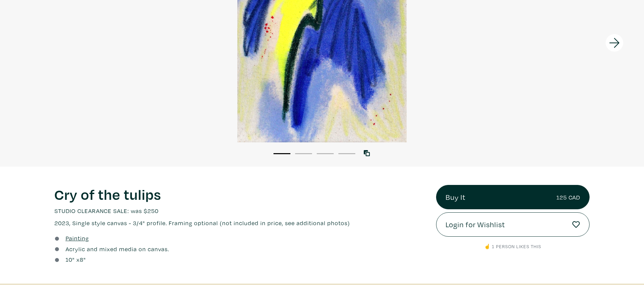 Image resolution: width=644 pixels, height=308 pixels. I want to click on button: 1 of 4, so click(282, 153).